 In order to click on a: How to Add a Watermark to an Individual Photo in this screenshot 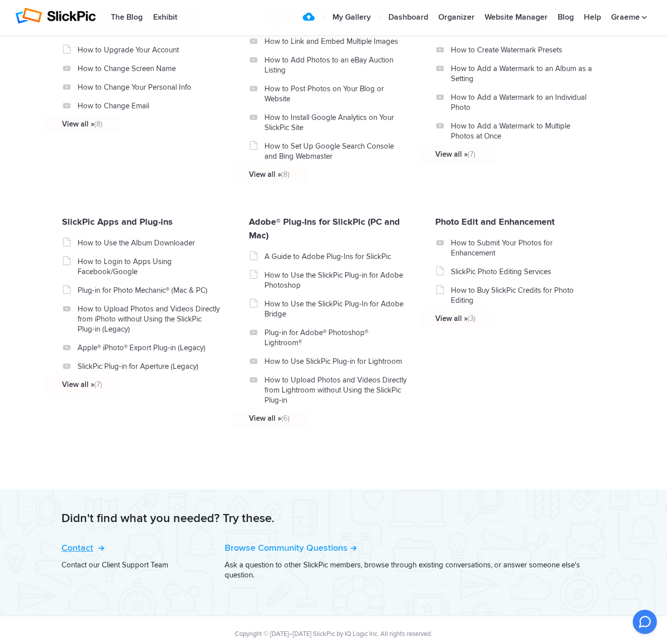, I will do `click(522, 102)`.